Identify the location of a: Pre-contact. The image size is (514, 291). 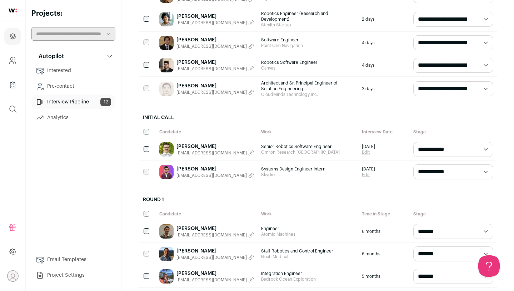
(73, 86).